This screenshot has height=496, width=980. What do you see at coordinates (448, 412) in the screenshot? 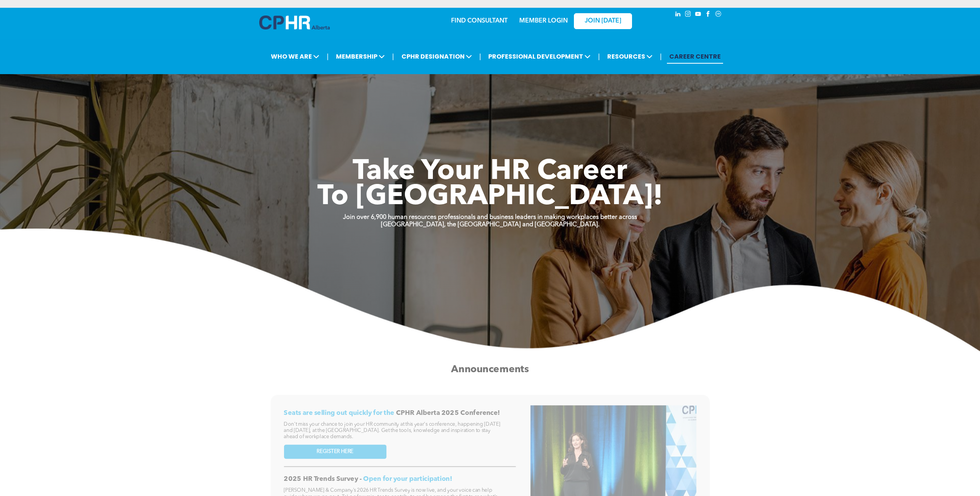
I see `span: CPHR Alberta 2025 Conference!` at bounding box center [448, 412].